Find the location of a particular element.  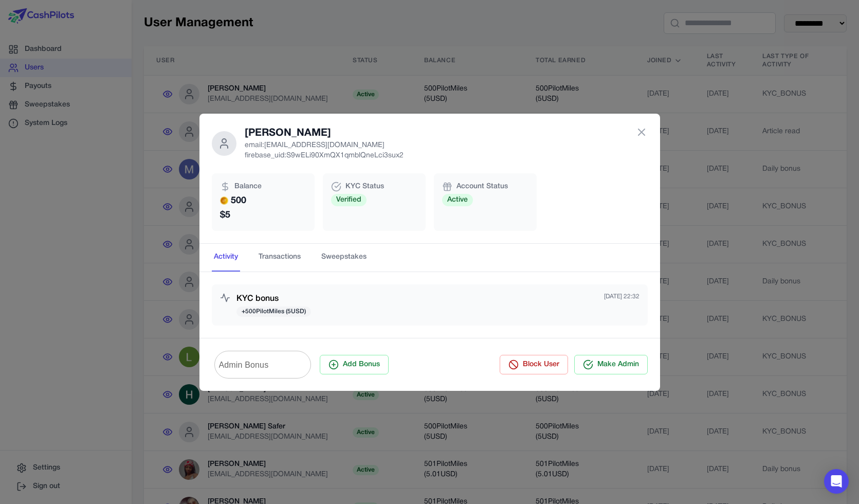

button: Activity is located at coordinates (226, 257).